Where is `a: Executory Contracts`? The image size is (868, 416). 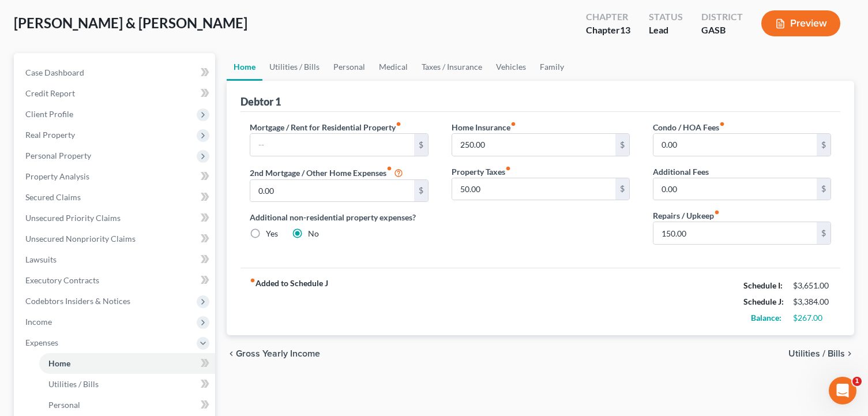 a: Executory Contracts is located at coordinates (115, 280).